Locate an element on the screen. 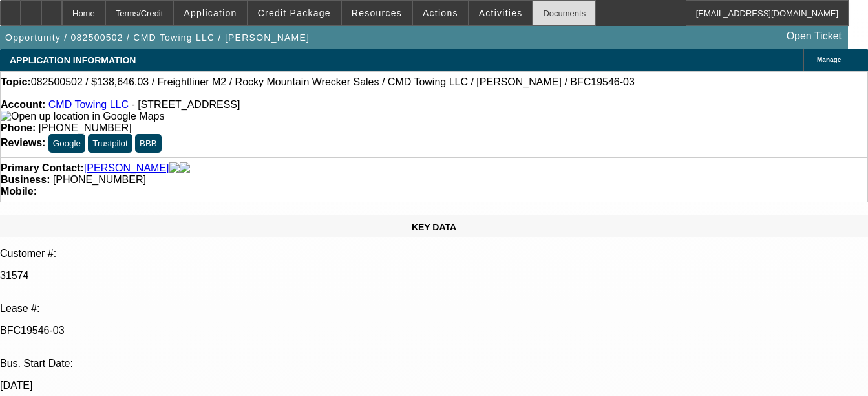 This screenshot has height=396, width=868. span: Activities is located at coordinates (501, 13).